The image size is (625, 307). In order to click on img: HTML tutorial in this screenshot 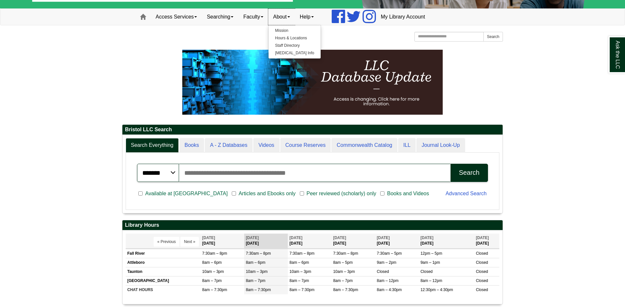, I will do `click(312, 82)`.